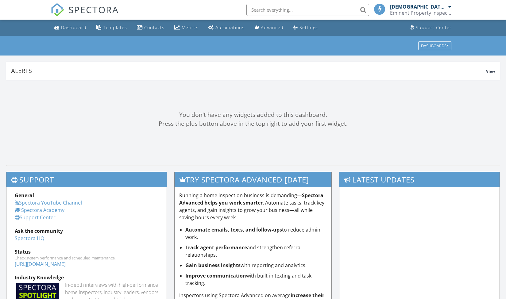  I want to click on div: Dashboard, so click(74, 27).